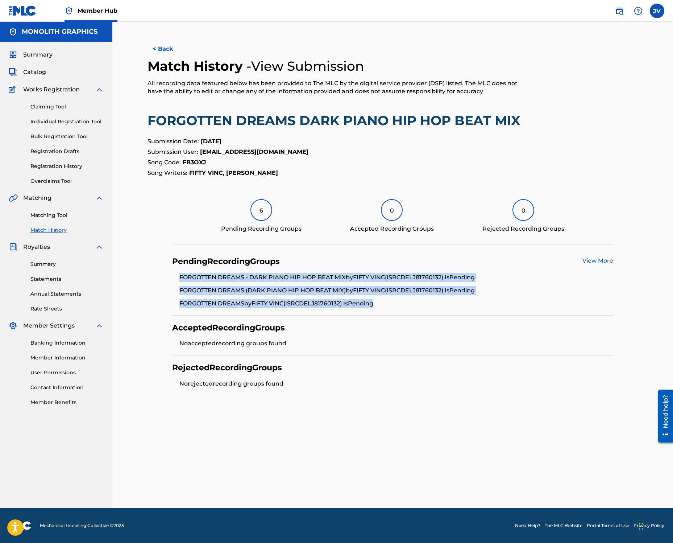 The image size is (673, 543). What do you see at coordinates (67, 387) in the screenshot?
I see `a: Contact Information` at bounding box center [67, 387].